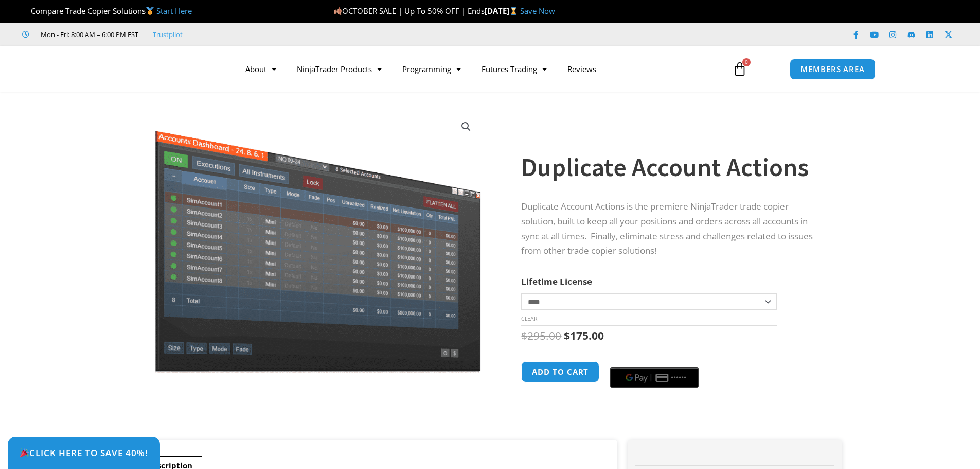 This screenshot has height=469, width=980. I want to click on a: View full-screen image gallery, so click(466, 127).